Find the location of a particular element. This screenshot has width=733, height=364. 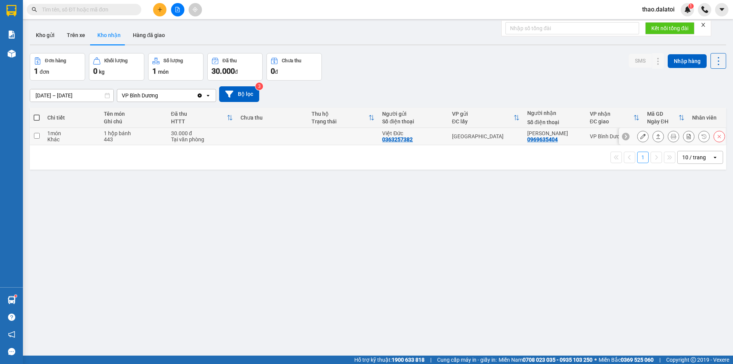

span: Kết nối tổng đài is located at coordinates (669, 28).